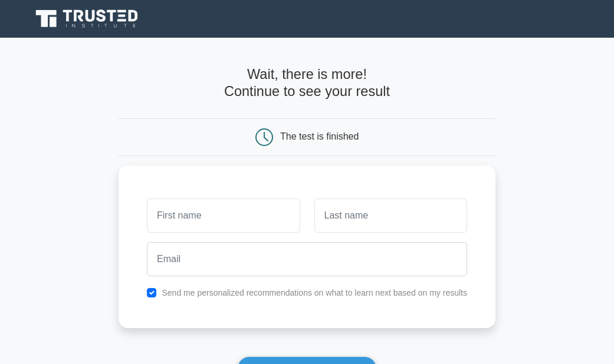 This screenshot has width=614, height=364. What do you see at coordinates (307, 259) in the screenshot?
I see `input: Email` at bounding box center [307, 259].